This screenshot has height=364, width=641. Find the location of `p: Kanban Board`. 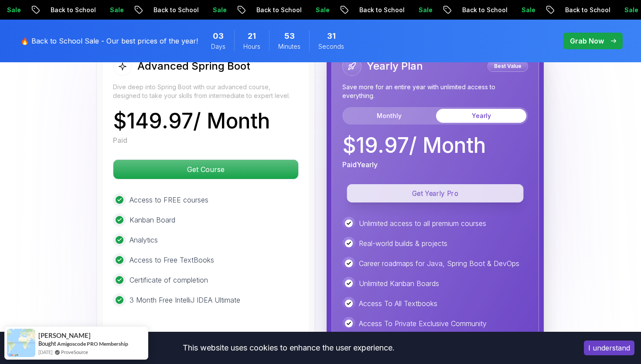

p: Kanban Board is located at coordinates (152, 220).